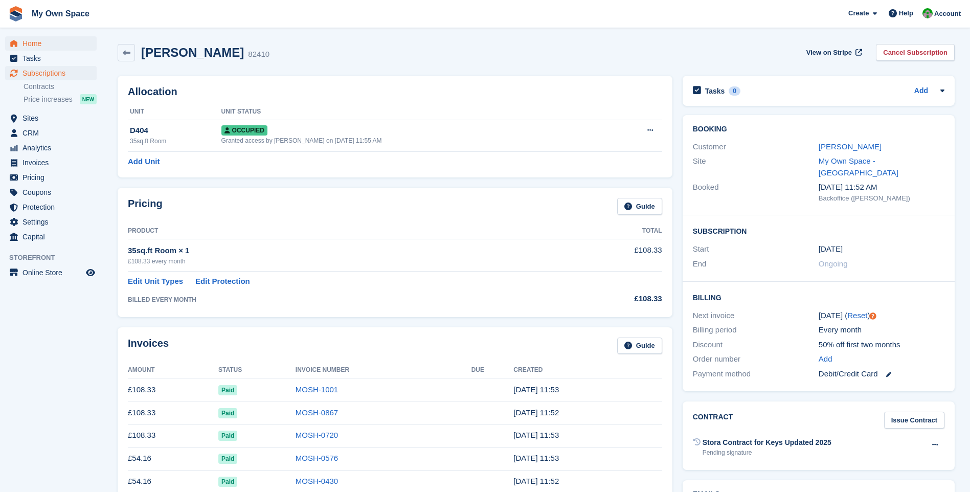 This screenshot has height=492, width=970. What do you see at coordinates (536, 389) in the screenshot?
I see `time: 2025-08-18 10:53:32 UTC` at bounding box center [536, 389].